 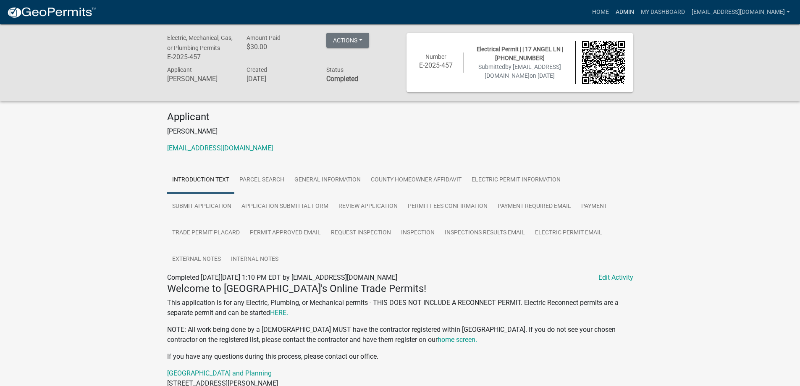 I want to click on a: Admin, so click(x=625, y=12).